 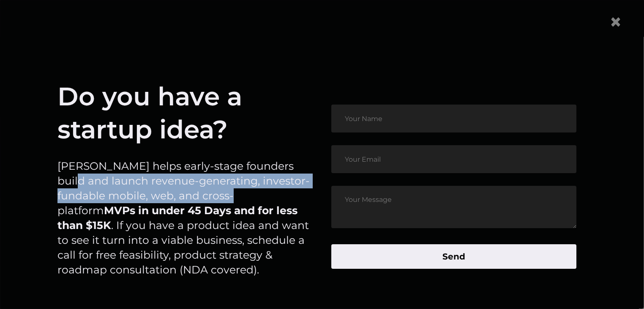 I want to click on button: Send, so click(x=454, y=256).